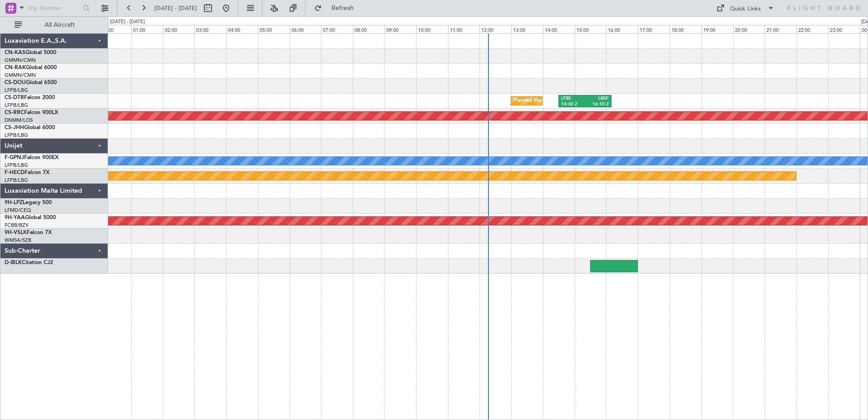 The image size is (868, 420). Describe the element at coordinates (843, 29) in the screenshot. I see `div: 23:00` at that location.